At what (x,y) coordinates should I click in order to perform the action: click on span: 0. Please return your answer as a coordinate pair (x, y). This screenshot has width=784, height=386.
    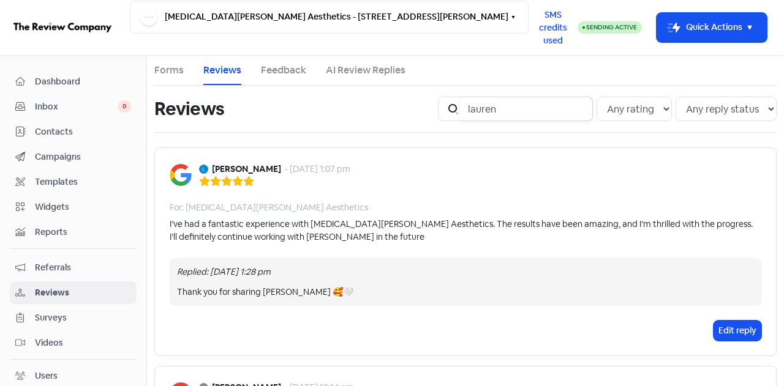
    Looking at the image, I should click on (124, 107).